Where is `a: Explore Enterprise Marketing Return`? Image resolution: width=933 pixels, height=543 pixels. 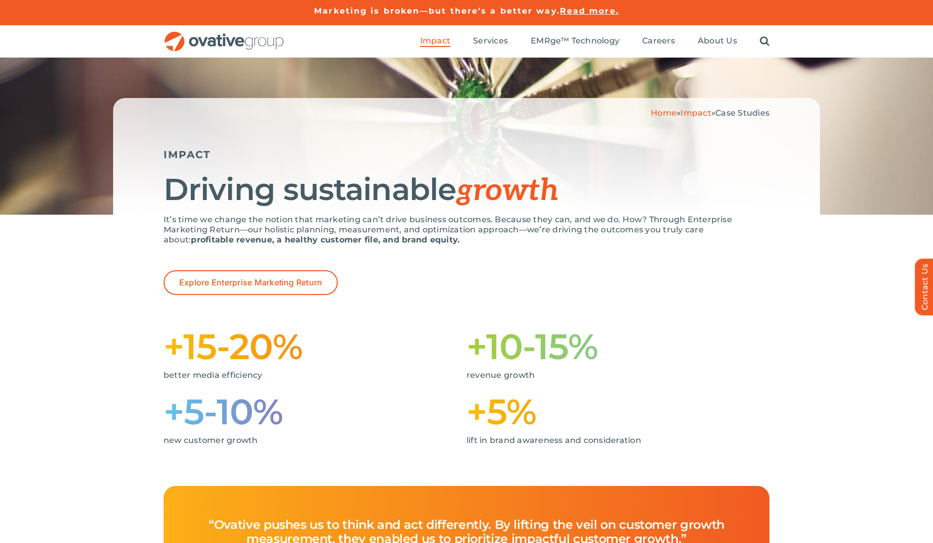
a: Explore Enterprise Marketing Return is located at coordinates (250, 282).